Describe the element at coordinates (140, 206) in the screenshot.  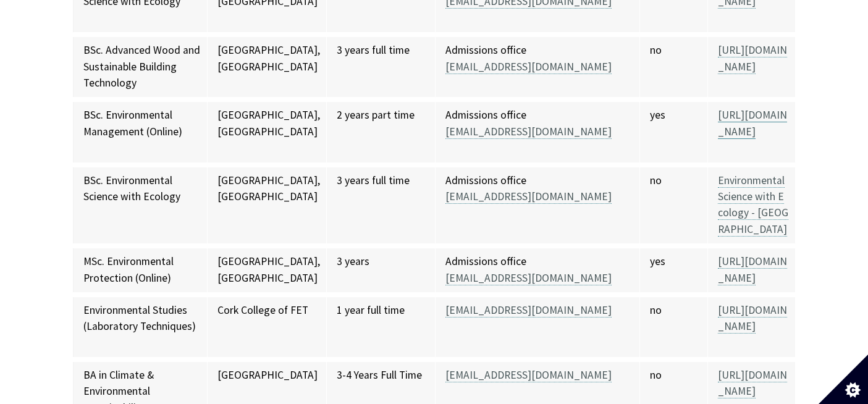
I see `td: BSc. Environmental Science with Ecology` at that location.